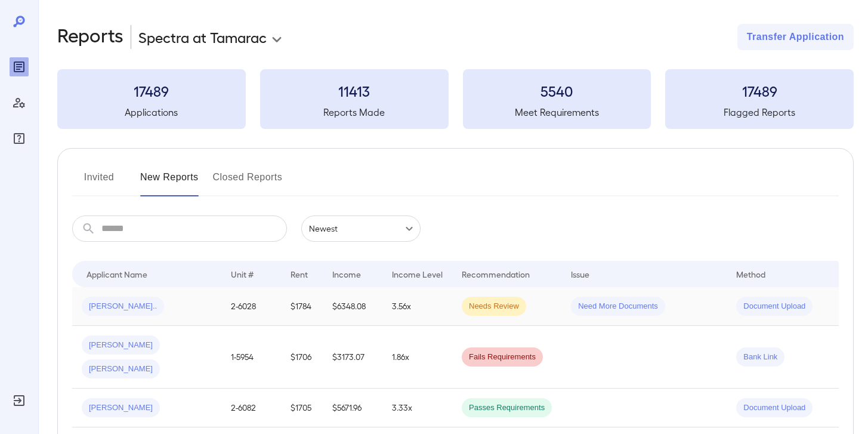 This screenshot has height=434, width=868. What do you see at coordinates (795, 37) in the screenshot?
I see `button: Transfer Application` at bounding box center [795, 37].